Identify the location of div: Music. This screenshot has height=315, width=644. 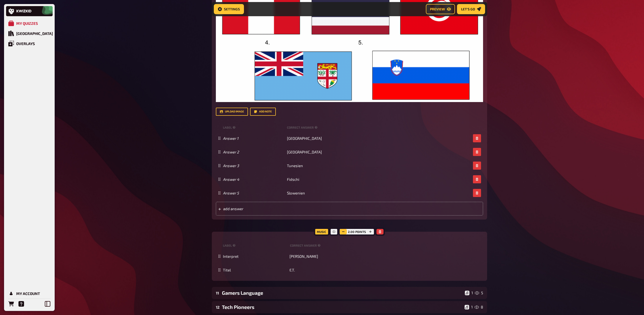
(321, 232).